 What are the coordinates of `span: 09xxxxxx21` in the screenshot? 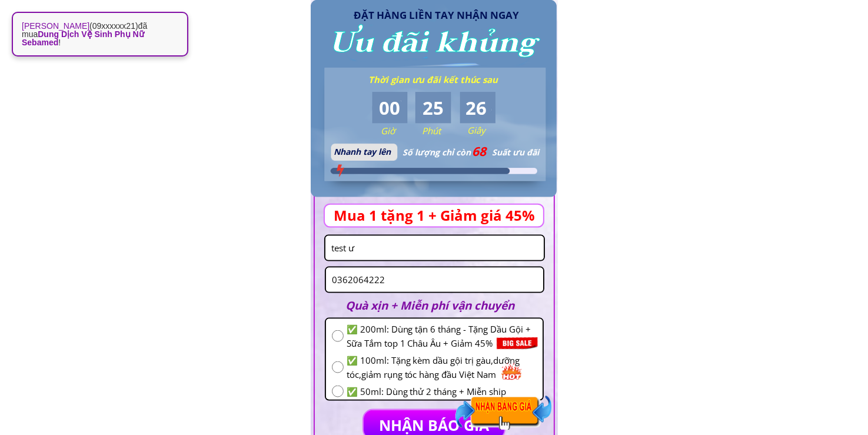 It's located at (114, 26).